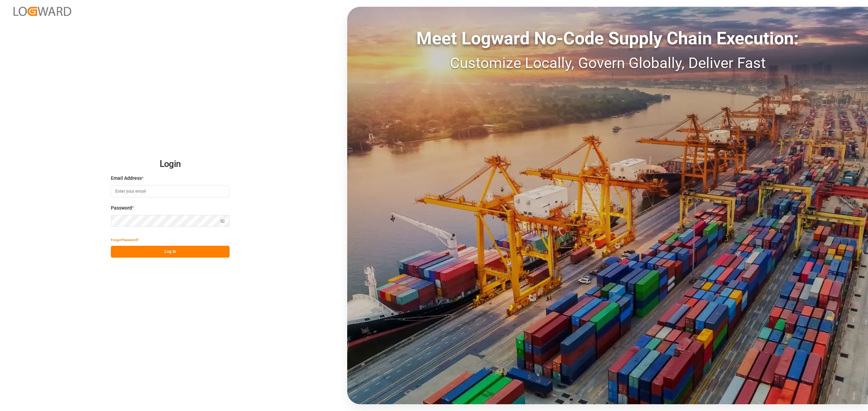  Describe the element at coordinates (607, 63) in the screenshot. I see `div: Customize Locally, Govern Globally, Deliver Fast` at that location.